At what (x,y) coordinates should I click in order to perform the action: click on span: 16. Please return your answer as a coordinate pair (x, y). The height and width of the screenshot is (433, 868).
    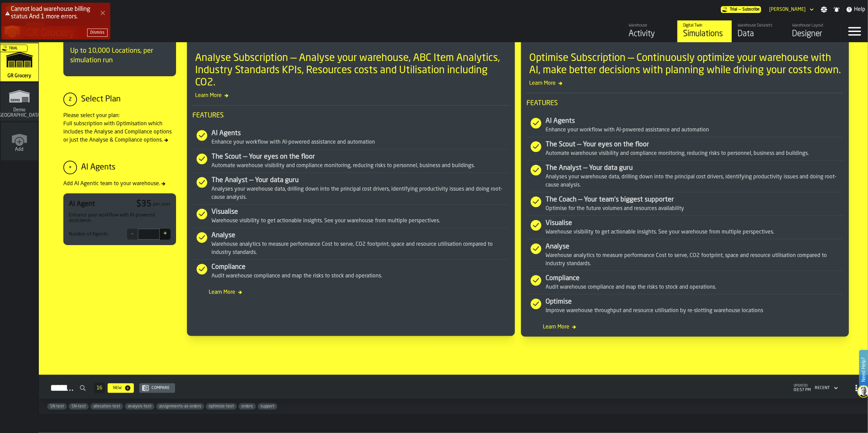
    Looking at the image, I should click on (100, 388).